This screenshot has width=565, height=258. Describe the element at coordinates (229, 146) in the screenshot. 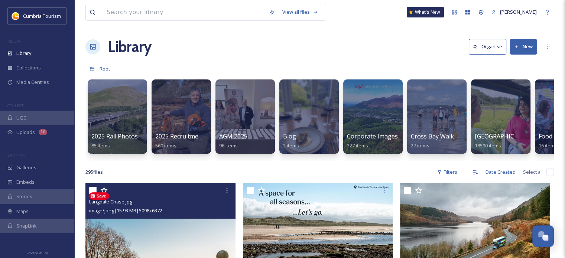

I see `span: 96 items` at that location.